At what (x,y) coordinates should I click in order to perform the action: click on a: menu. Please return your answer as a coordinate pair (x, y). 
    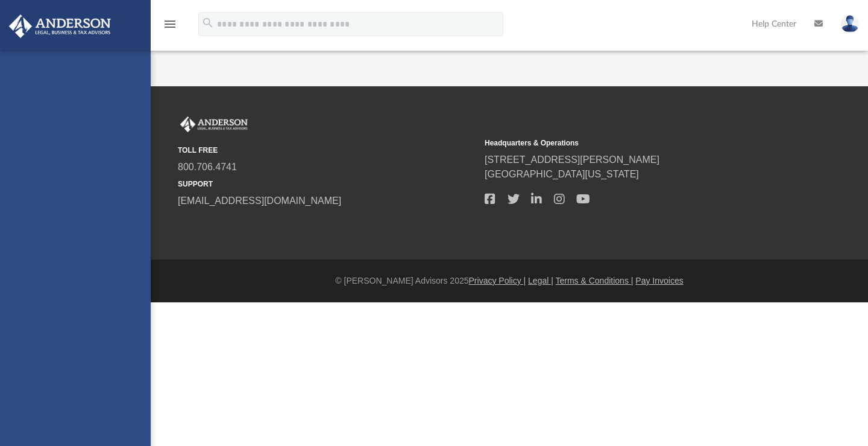
    Looking at the image, I should click on (170, 27).